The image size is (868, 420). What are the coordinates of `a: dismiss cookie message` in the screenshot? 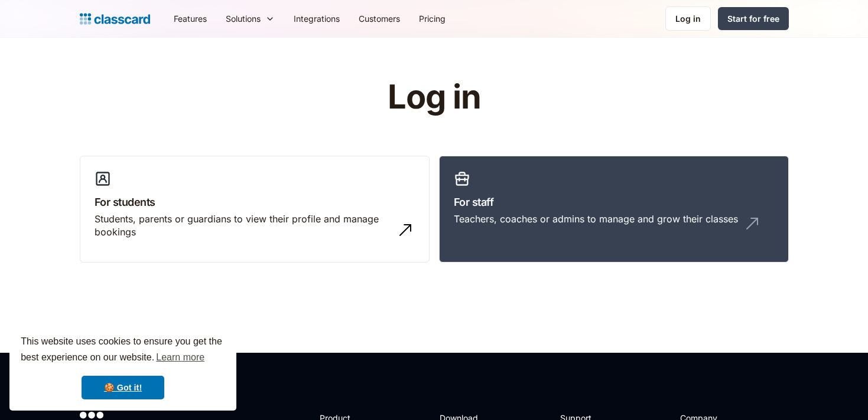 It's located at (122, 388).